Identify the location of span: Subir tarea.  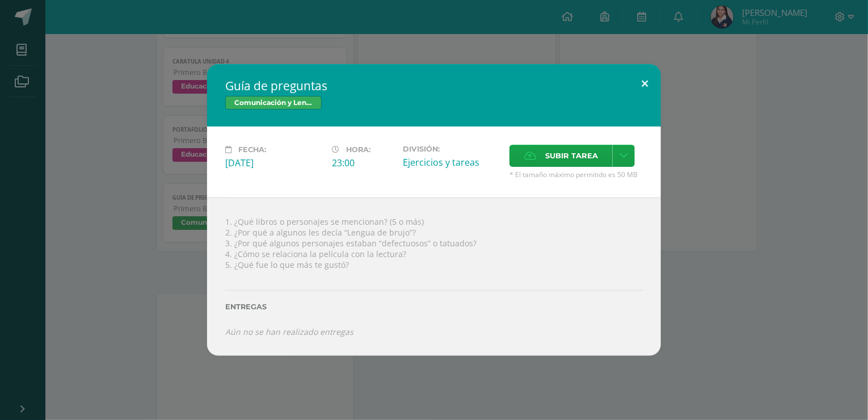
(571, 155).